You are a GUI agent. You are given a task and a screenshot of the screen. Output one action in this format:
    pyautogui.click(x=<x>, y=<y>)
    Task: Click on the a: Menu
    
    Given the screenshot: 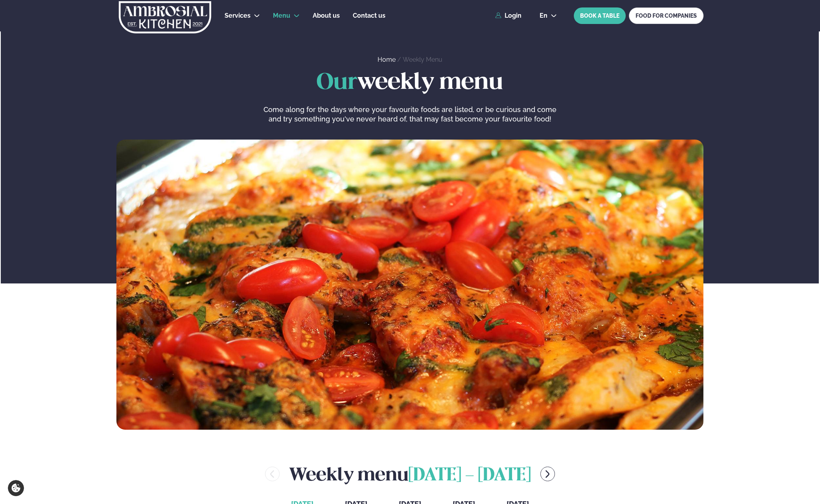 What is the action you would take?
    pyautogui.click(x=281, y=16)
    